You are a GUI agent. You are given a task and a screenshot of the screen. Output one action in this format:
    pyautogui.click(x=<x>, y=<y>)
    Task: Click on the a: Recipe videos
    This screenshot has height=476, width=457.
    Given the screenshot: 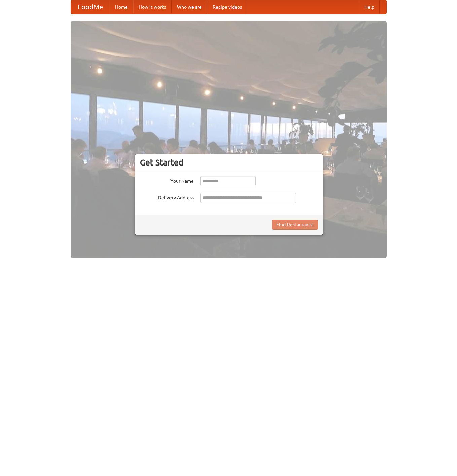 What is the action you would take?
    pyautogui.click(x=227, y=7)
    